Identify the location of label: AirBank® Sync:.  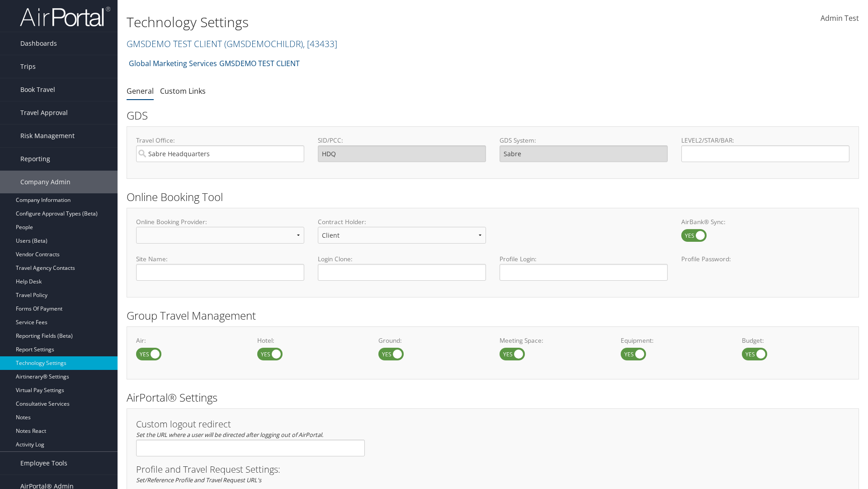
(766, 222).